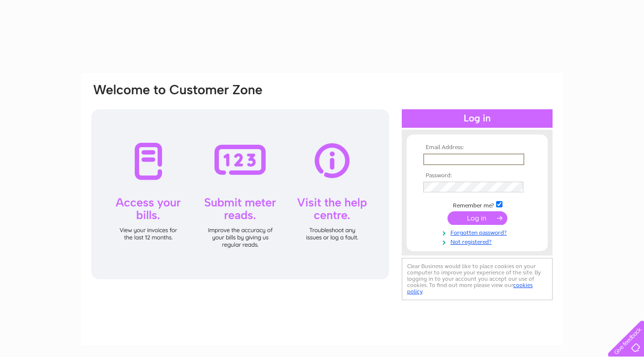 This screenshot has width=644, height=357. I want to click on a: Not registered?, so click(478, 241).